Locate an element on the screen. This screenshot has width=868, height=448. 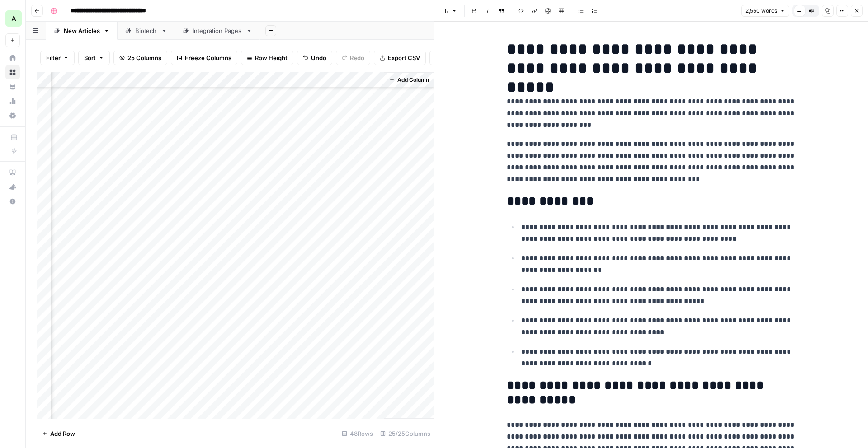
span: Undo is located at coordinates (319, 58).